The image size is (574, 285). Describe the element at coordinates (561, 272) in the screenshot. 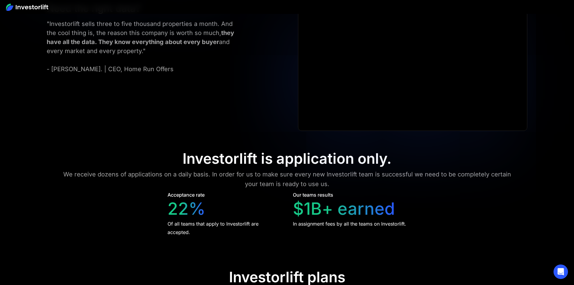

I see `div: Open Intercom Messenger` at that location.